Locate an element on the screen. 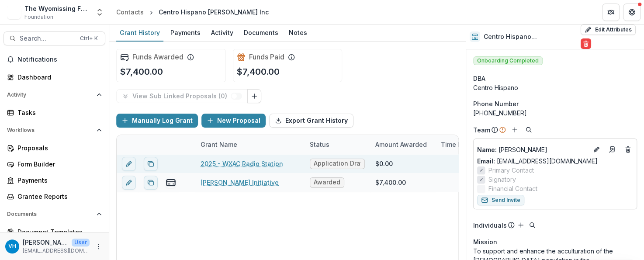 This screenshot has height=260, width=644. button: More is located at coordinates (98, 247).